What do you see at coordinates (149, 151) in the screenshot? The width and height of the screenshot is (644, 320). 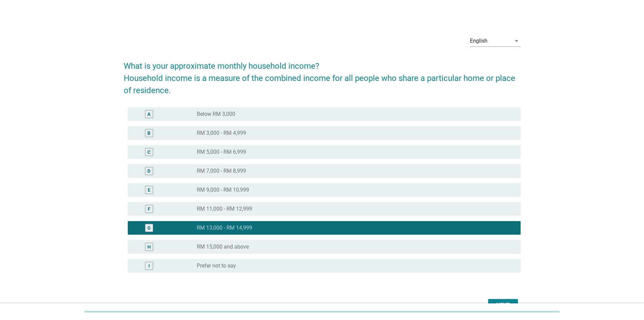 I see `div: C` at bounding box center [149, 151].